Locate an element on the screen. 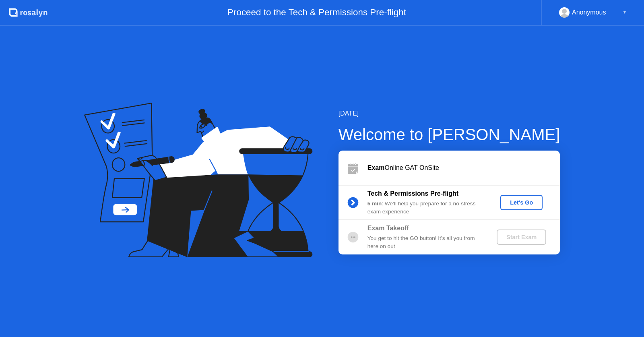 This screenshot has width=644, height=337. div: Online GAT OnSite is located at coordinates (463, 168).